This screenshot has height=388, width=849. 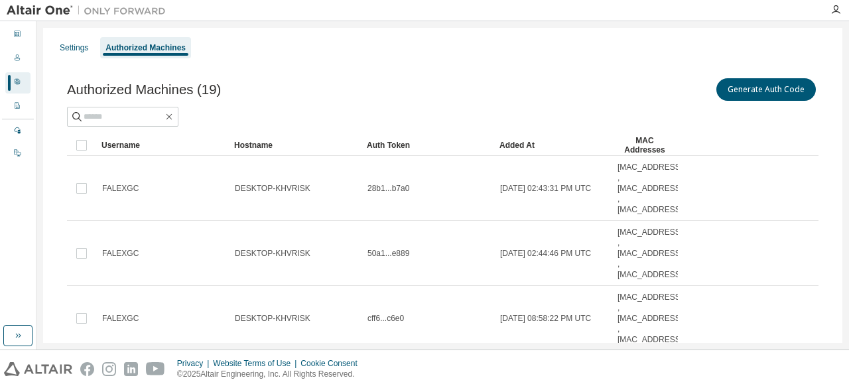 What do you see at coordinates (552, 145) in the screenshot?
I see `div: Added At` at bounding box center [552, 145].